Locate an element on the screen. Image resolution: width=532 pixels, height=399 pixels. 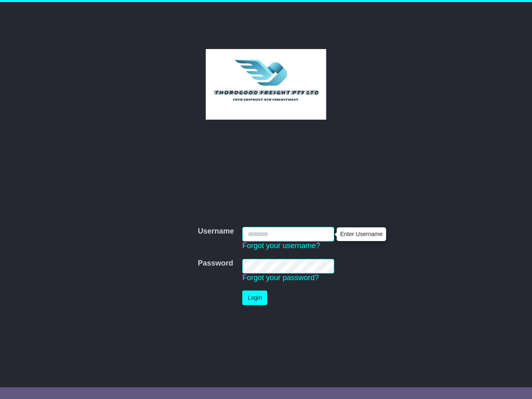
img: Thorogood Freight Pty Ltd is located at coordinates (266, 85).